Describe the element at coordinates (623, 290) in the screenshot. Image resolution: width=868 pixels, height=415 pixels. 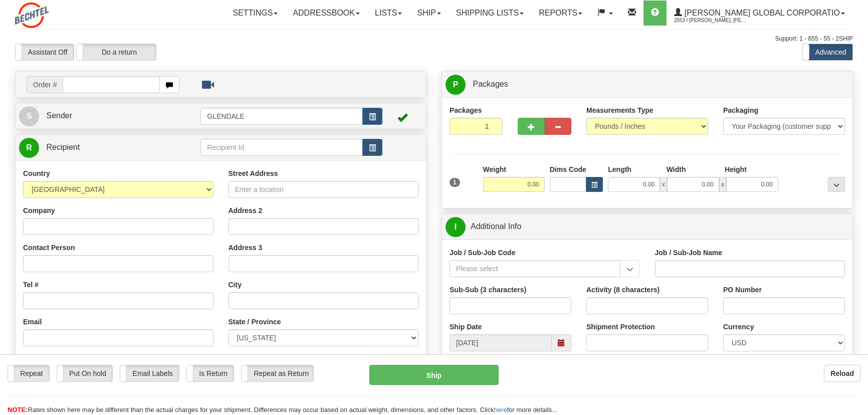
I see `label: Activity (8 characters)` at that location.